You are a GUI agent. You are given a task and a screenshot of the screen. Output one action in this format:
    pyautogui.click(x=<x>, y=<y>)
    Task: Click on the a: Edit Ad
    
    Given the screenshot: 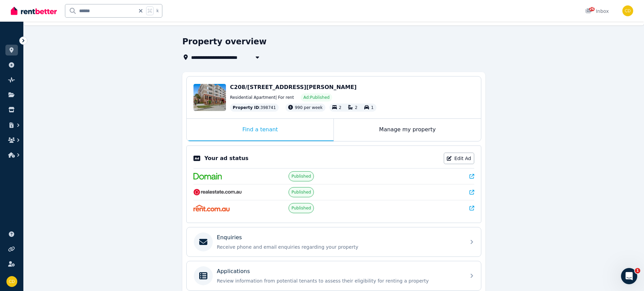 What is the action you would take?
    pyautogui.click(x=459, y=158)
    